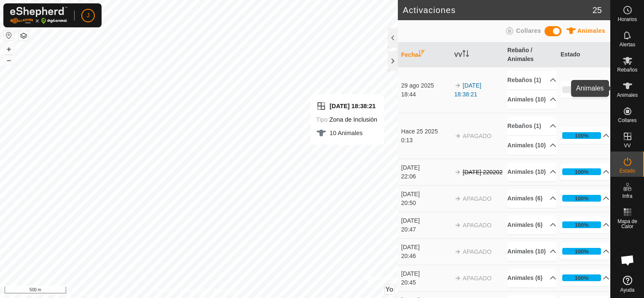 This screenshot has height=298, width=644. What do you see at coordinates (627, 44) in the screenshot?
I see `span: Alertas` at bounding box center [627, 44].